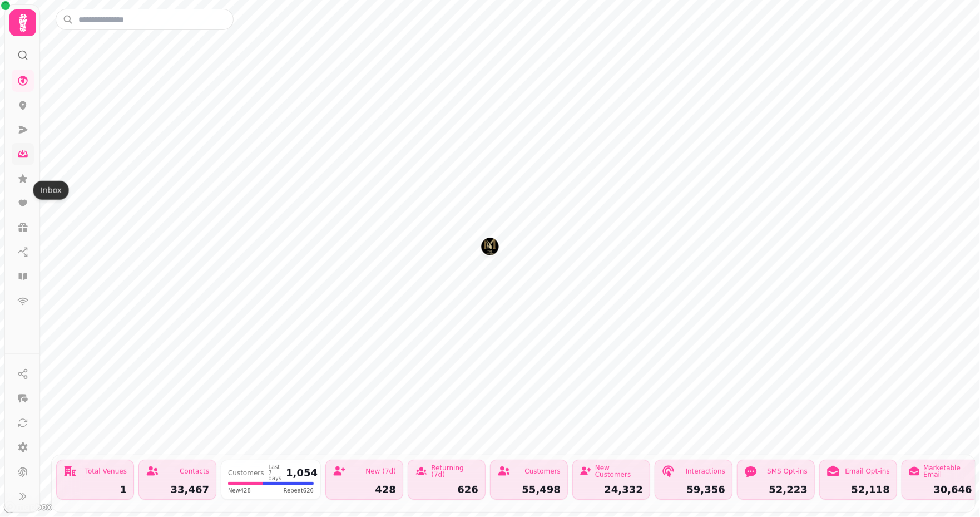 Image resolution: width=980 pixels, height=517 pixels. I want to click on div: Total Venues, so click(106, 471).